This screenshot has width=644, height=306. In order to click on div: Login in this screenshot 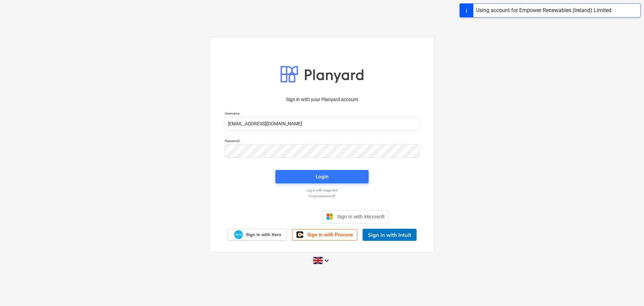, I will do `click(322, 177)`.